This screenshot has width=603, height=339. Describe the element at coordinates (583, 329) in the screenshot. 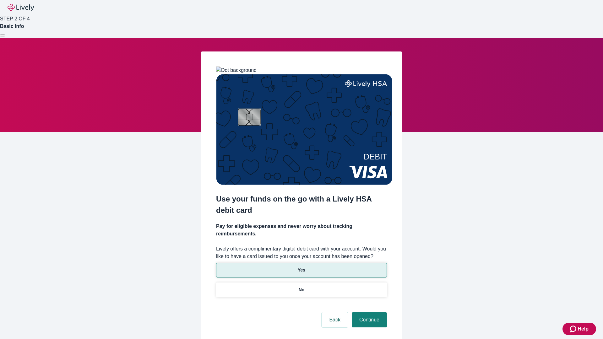

I see `span: Help` at that location.